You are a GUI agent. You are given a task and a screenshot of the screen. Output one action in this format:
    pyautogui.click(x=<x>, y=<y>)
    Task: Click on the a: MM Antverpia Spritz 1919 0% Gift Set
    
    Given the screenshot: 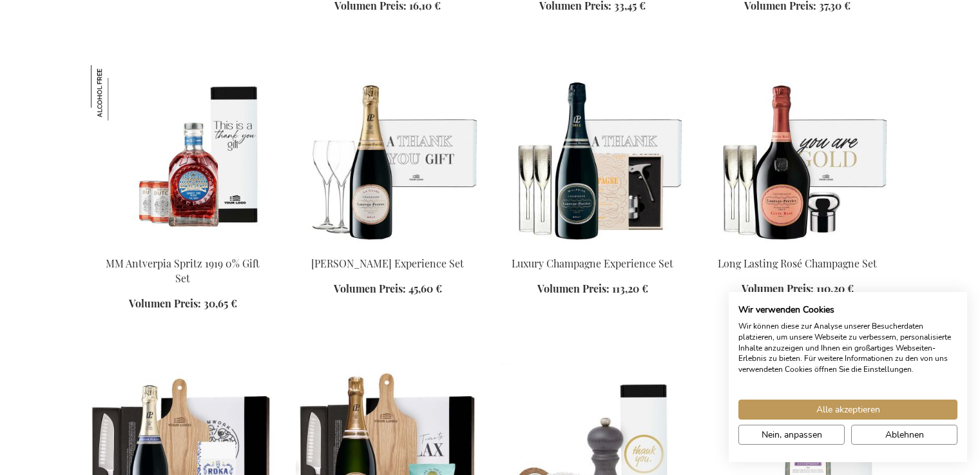 What is the action you would take?
    pyautogui.click(x=182, y=271)
    